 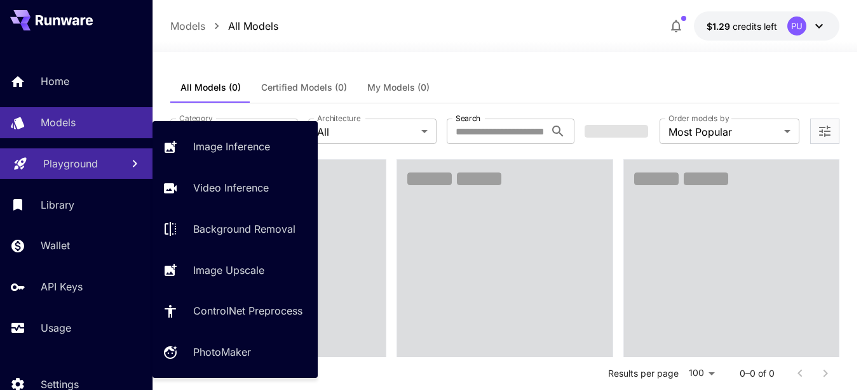 What do you see at coordinates (229, 270) in the screenshot?
I see `p: Image Upscale` at bounding box center [229, 270].